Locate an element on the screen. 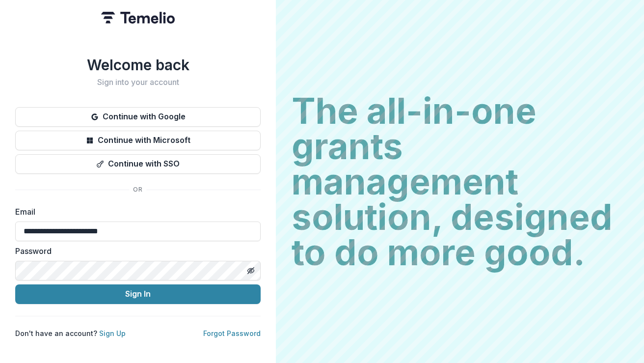  button: Continue with Google is located at coordinates (138, 117).